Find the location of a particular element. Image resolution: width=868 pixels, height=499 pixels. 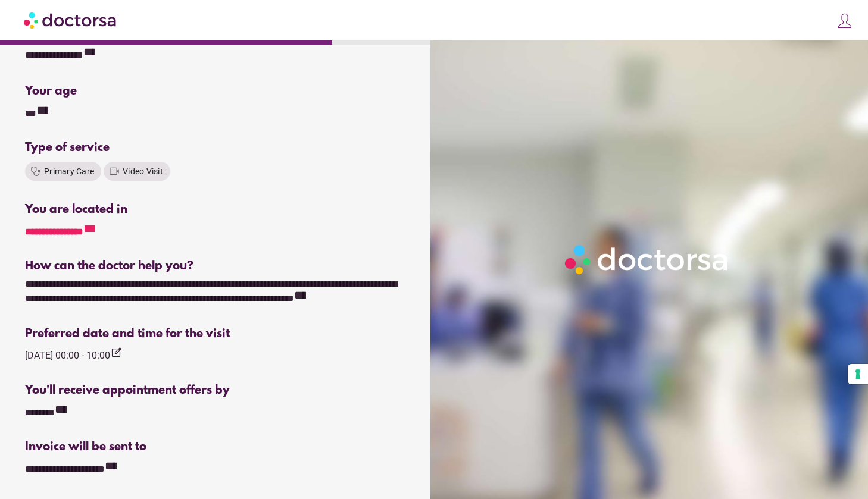

img: icons8-customer-100.png is located at coordinates (844, 20).